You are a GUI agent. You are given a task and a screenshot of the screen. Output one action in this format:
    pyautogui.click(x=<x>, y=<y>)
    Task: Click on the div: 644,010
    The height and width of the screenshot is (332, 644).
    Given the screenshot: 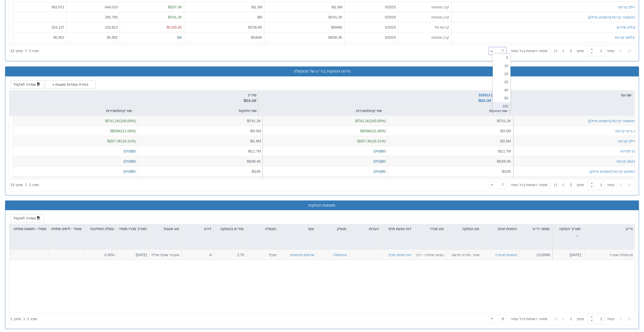 What is the action you would take?
    pyautogui.click(x=93, y=7)
    